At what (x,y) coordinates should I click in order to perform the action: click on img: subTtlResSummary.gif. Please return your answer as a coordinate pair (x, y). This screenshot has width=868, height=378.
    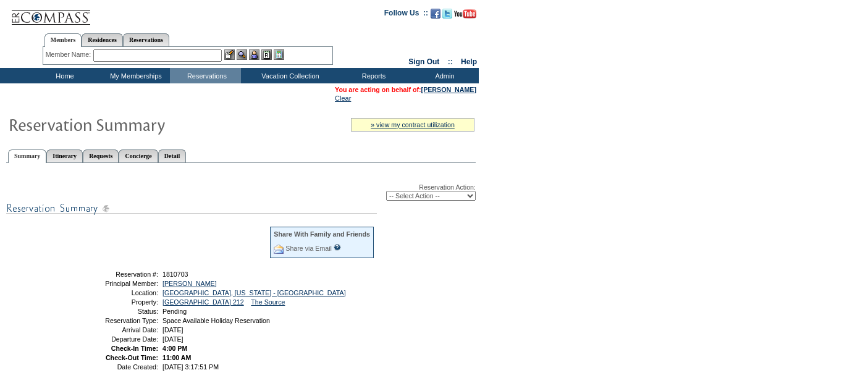
    Looking at the image, I should click on (191, 208).